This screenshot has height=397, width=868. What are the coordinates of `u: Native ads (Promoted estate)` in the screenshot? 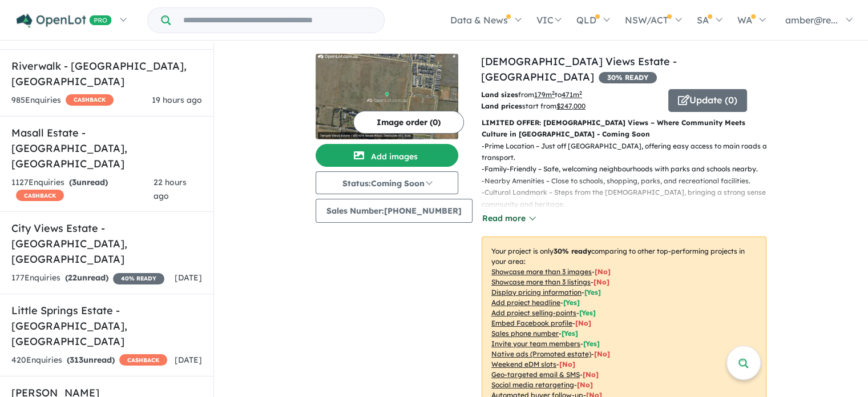 It's located at (541, 354).